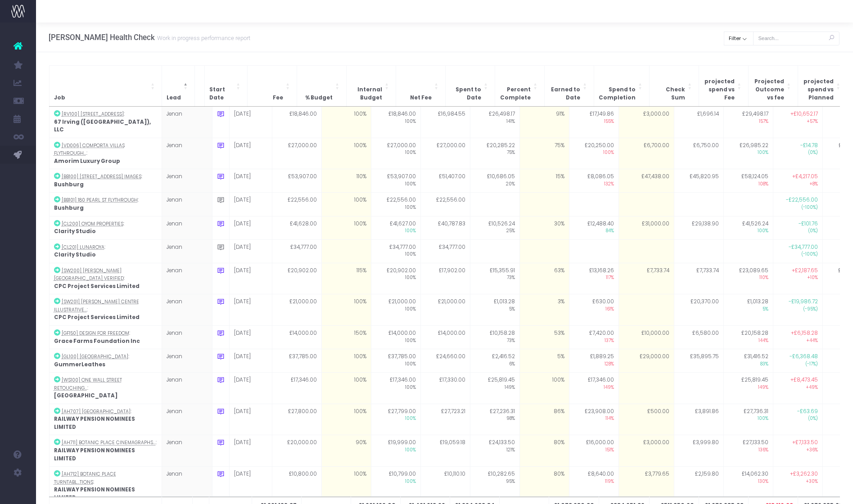 This screenshot has height=504, width=853. I want to click on td: £24,133.50, so click(494, 451).